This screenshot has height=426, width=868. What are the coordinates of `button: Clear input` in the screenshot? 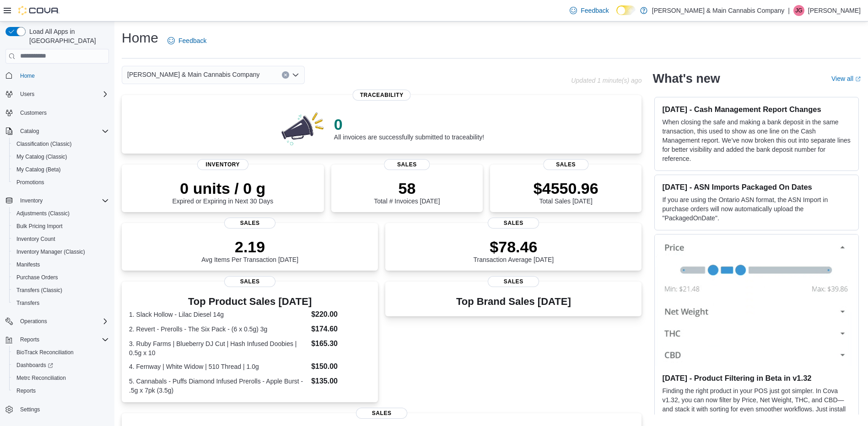 It's located at (285, 75).